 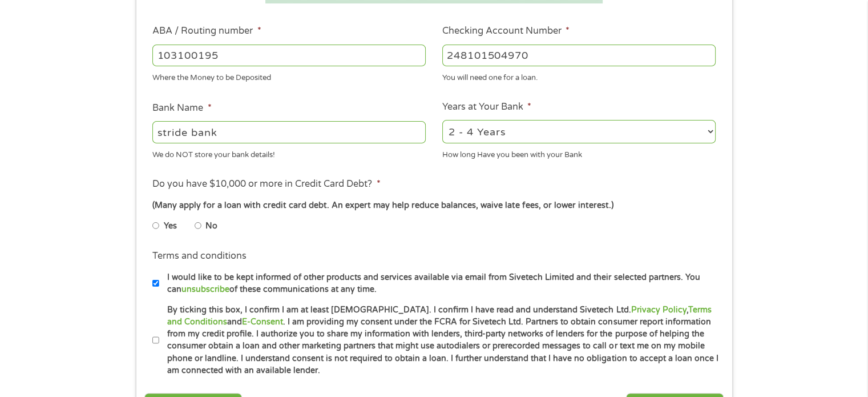 I want to click on label: Years at Your Bank, so click(x=487, y=107).